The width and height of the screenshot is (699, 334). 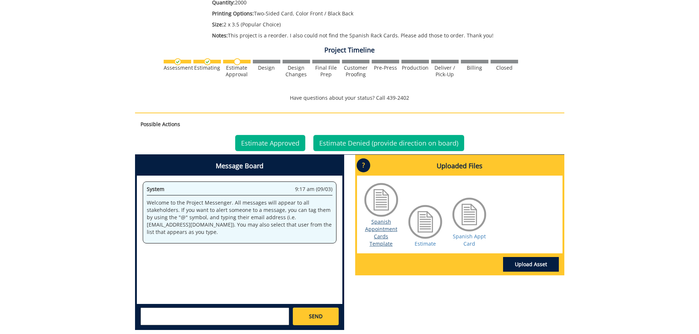 What do you see at coordinates (207, 68) in the screenshot?
I see `div: Estimating` at bounding box center [207, 68].